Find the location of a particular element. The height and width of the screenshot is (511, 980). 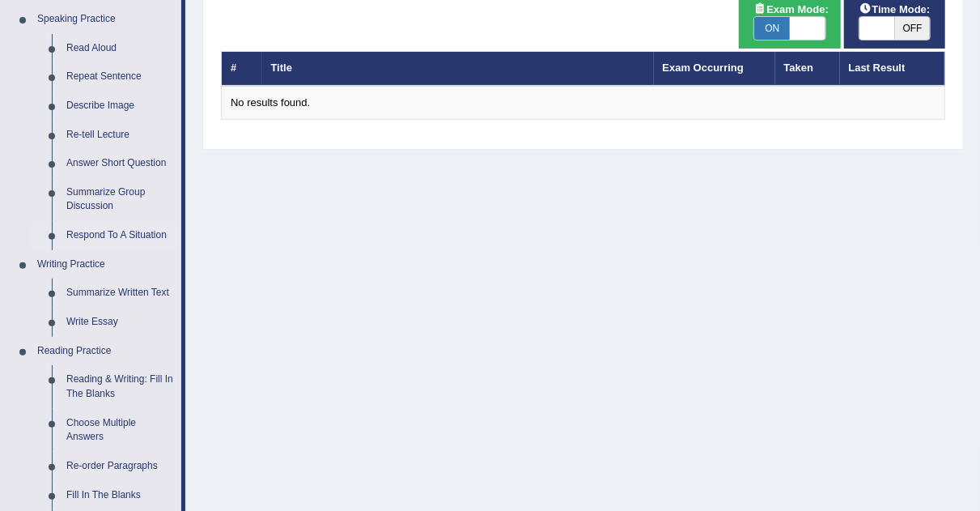

span: Time Mode: is located at coordinates (894, 9).